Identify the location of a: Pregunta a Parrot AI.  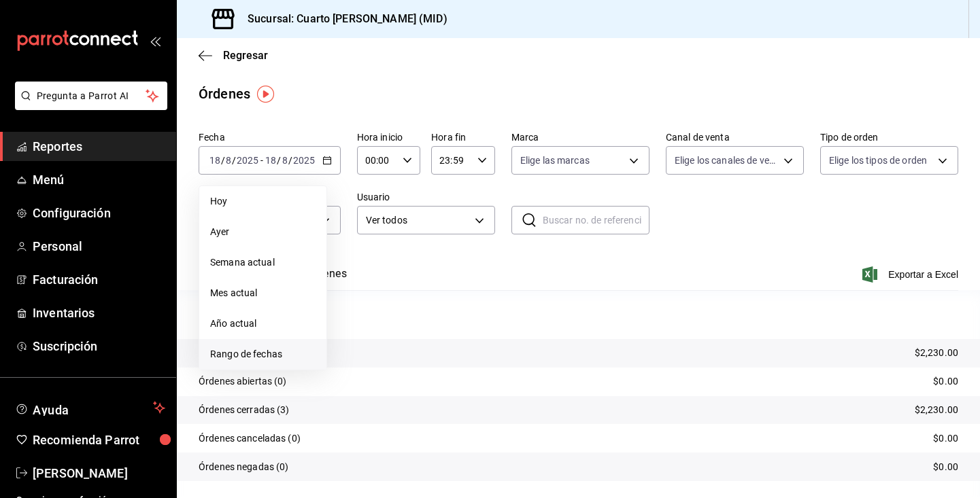
(88, 106).